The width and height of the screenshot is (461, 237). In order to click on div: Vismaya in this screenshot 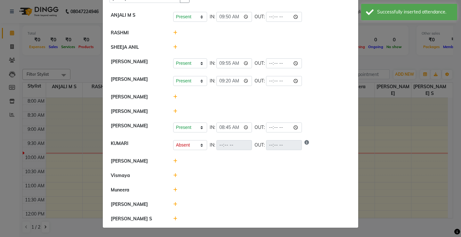, I will do `click(137, 175)`.